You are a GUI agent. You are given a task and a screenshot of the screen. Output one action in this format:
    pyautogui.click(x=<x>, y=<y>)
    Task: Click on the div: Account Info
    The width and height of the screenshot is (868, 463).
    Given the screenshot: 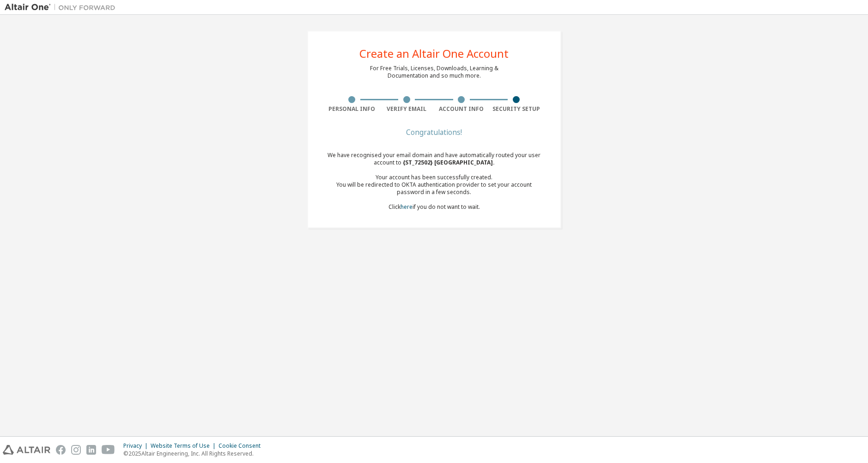 What is the action you would take?
    pyautogui.click(x=461, y=109)
    